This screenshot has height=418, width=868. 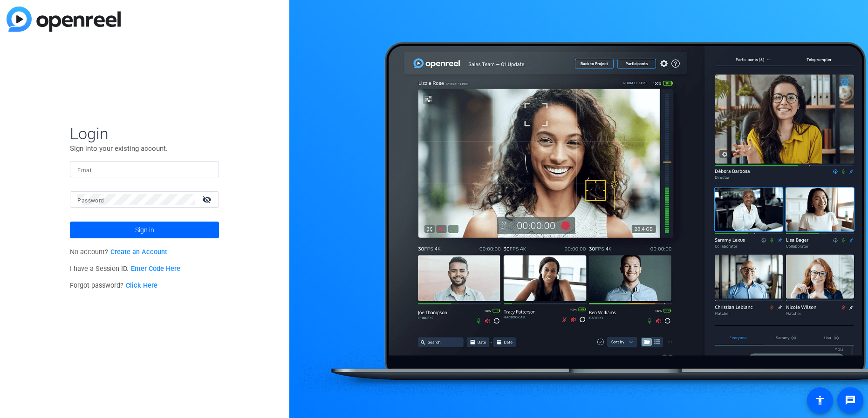 I want to click on mat-icon: accessibility, so click(x=820, y=401).